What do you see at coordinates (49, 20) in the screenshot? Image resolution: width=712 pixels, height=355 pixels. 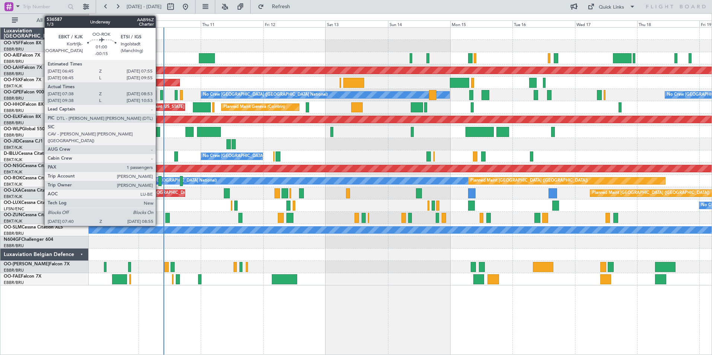 I see `span: All Aircraft` at bounding box center [49, 20].